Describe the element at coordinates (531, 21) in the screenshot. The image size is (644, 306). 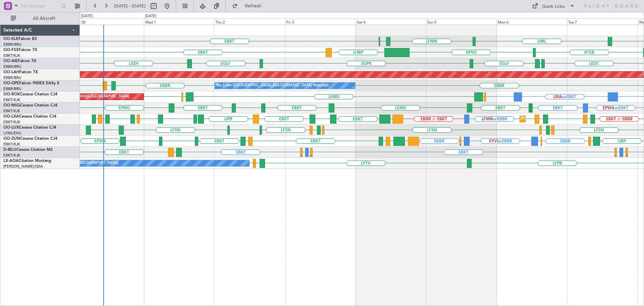
I see `div: Mon 6` at that location.